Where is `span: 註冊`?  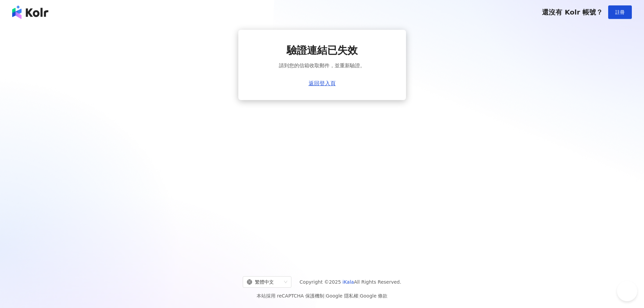
span: 註冊 is located at coordinates (620, 12).